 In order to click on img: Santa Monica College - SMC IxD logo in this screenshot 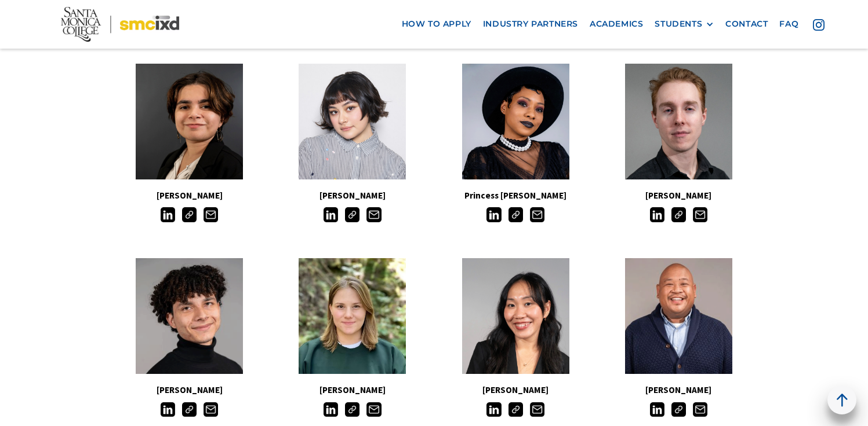, I will do `click(120, 24)`.